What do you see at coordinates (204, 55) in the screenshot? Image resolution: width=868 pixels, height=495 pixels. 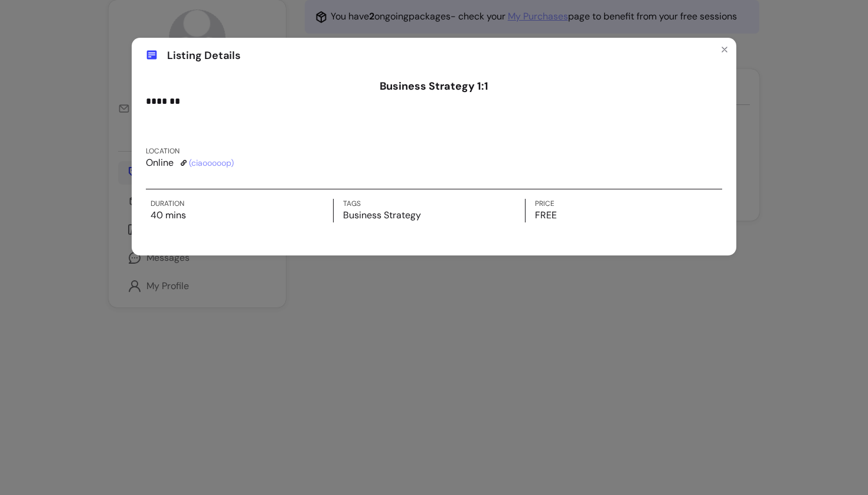 I see `span: Listing Details` at bounding box center [204, 55].